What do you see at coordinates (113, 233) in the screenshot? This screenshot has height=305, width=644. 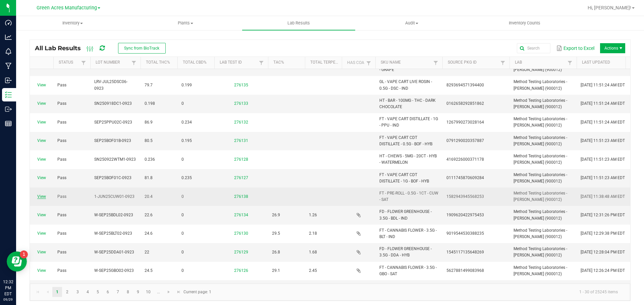 I see `span: W-SEP25BLT02-0923` at bounding box center [113, 233].